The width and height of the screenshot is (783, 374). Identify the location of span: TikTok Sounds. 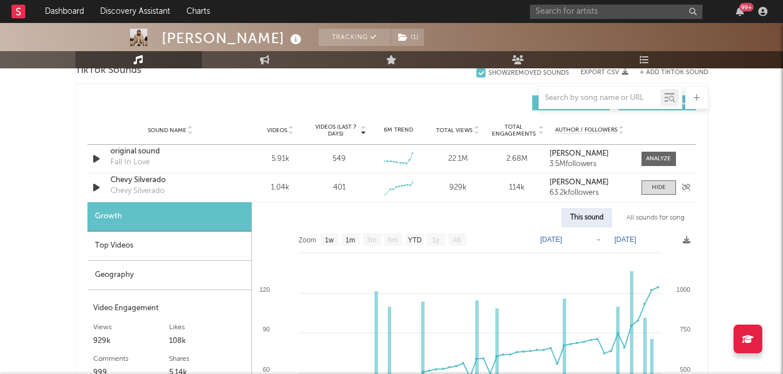
(108, 71).